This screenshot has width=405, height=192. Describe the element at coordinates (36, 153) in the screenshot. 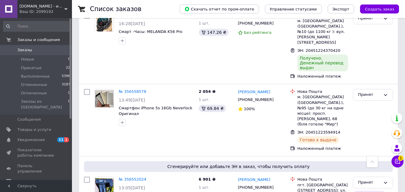

I see `span: Показатели работы компании` at that location.